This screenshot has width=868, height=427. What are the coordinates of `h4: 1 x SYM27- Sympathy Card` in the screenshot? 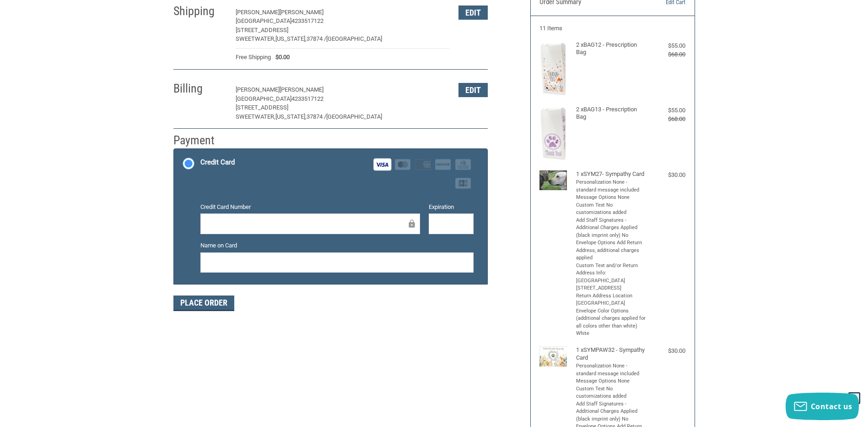 It's located at (612, 174).